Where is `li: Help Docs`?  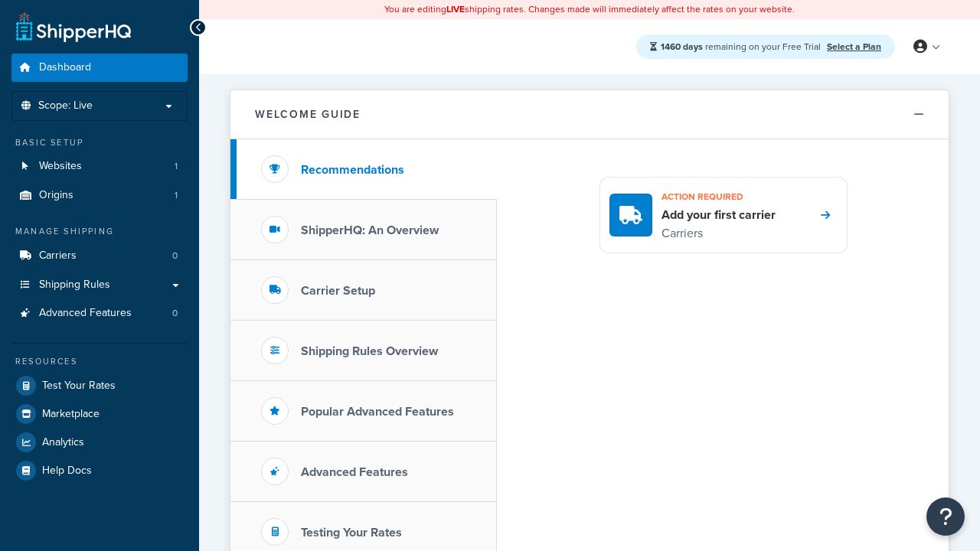
li: Help Docs is located at coordinates (99, 471).